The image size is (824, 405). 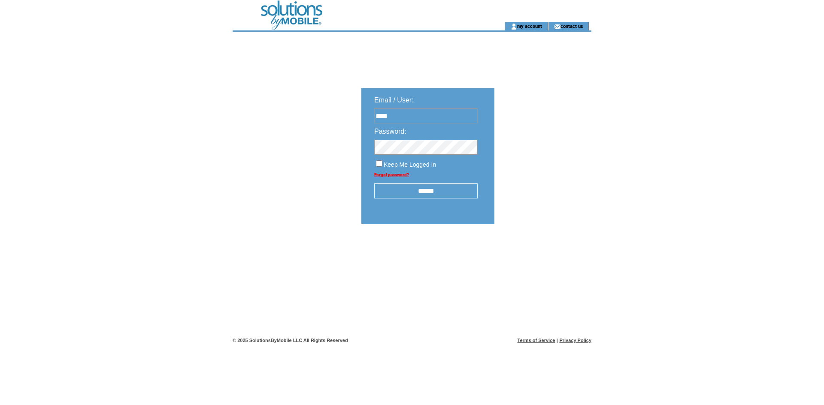 I want to click on img: account_icon.gif, so click(x=513, y=27).